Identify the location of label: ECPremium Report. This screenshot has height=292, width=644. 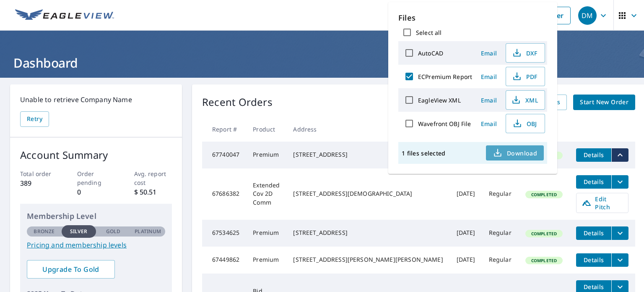
(445, 77).